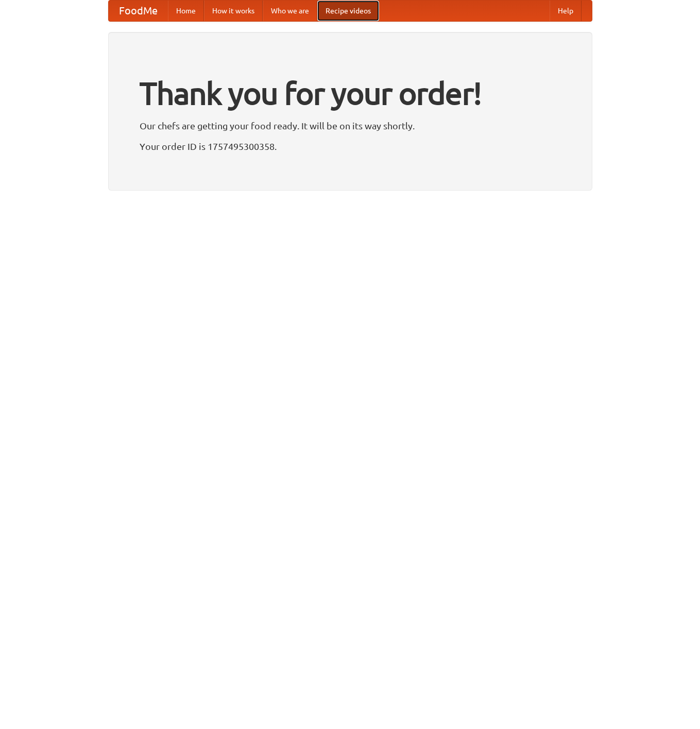 The image size is (700, 729). I want to click on p: Your order ID is 1757495300358., so click(350, 146).